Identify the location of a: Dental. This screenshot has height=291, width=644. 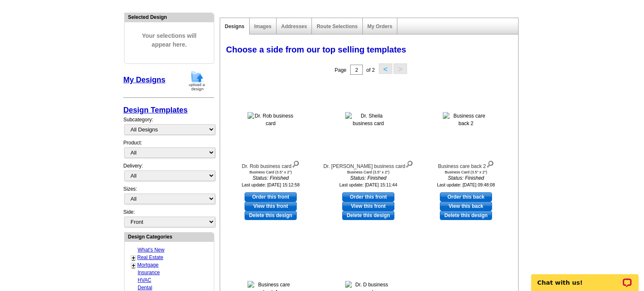
(145, 288).